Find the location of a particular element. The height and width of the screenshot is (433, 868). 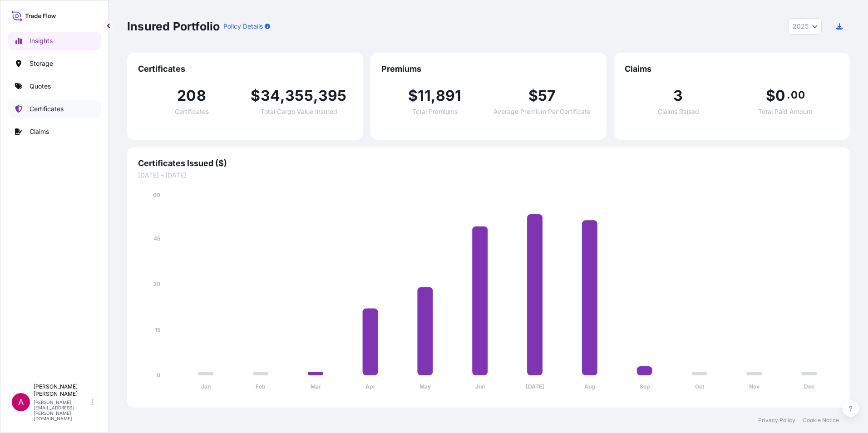

span: Claims is located at coordinates (732, 69).